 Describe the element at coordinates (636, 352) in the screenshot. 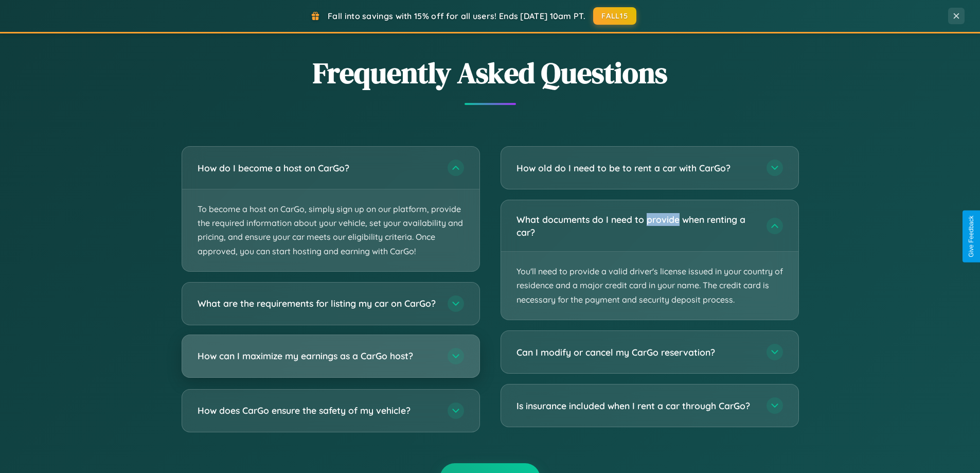

I see `h3: Can I modify or cancel my CarGo reservation?` at that location.